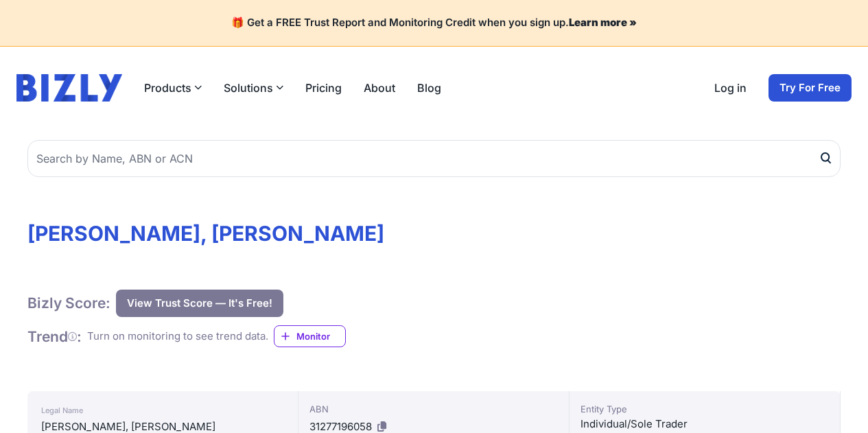 The height and width of the screenshot is (433, 868). Describe the element at coordinates (730, 88) in the screenshot. I see `a: Log in` at that location.